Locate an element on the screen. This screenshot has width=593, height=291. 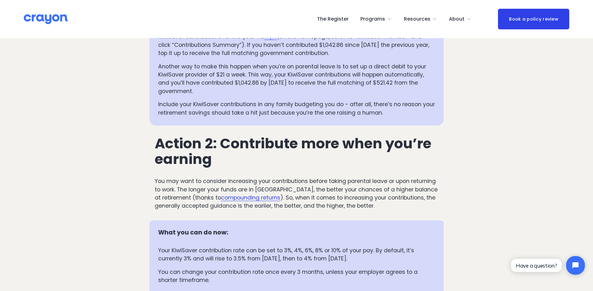
span: Resources is located at coordinates (417, 19).